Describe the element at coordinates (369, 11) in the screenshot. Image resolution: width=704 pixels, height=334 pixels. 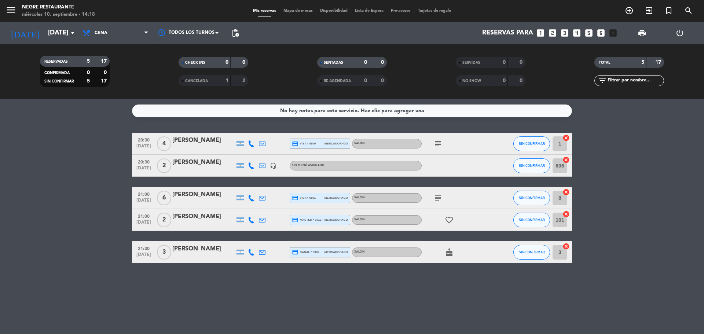
I see `span: Lista de Espera` at that location.